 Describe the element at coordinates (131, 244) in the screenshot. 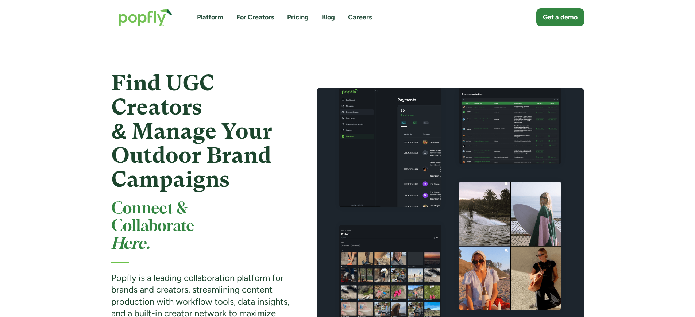

I see `em: Here.` at that location.